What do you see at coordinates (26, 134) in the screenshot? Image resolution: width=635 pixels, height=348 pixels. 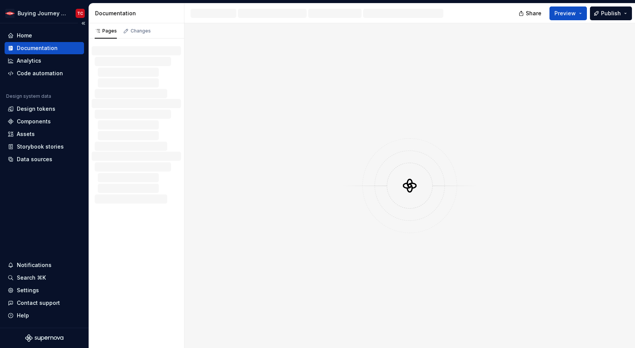 I see `div: Assets` at bounding box center [26, 134].